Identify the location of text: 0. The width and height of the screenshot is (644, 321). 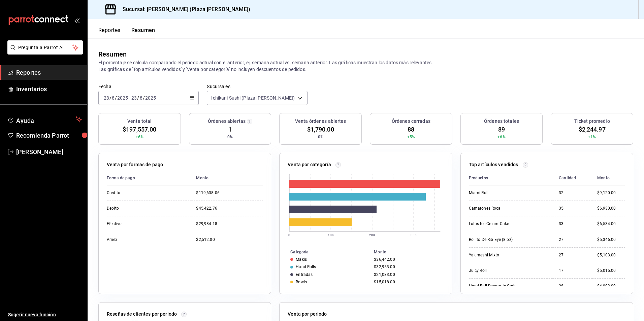
(289, 235).